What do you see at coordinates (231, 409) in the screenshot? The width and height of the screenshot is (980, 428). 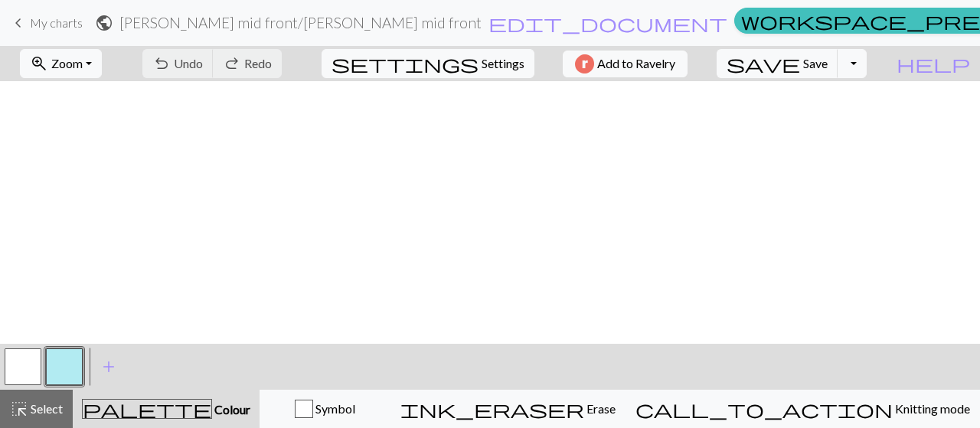 I see `span: Colour` at bounding box center [231, 409].